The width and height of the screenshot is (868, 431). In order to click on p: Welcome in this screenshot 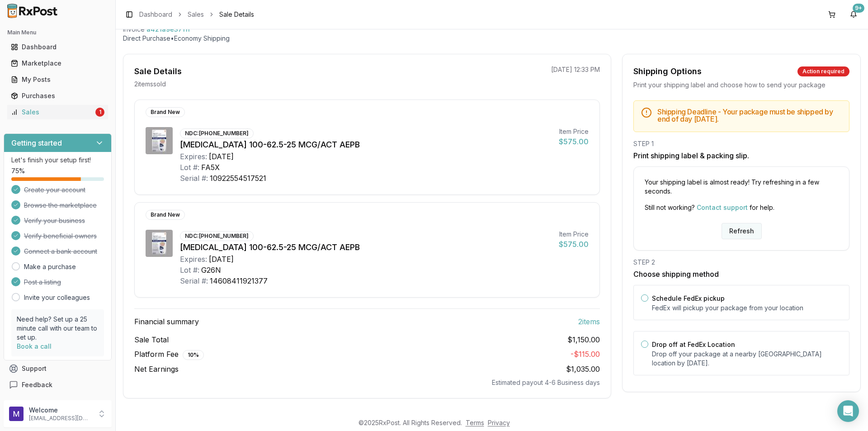, I will do `click(60, 410)`.